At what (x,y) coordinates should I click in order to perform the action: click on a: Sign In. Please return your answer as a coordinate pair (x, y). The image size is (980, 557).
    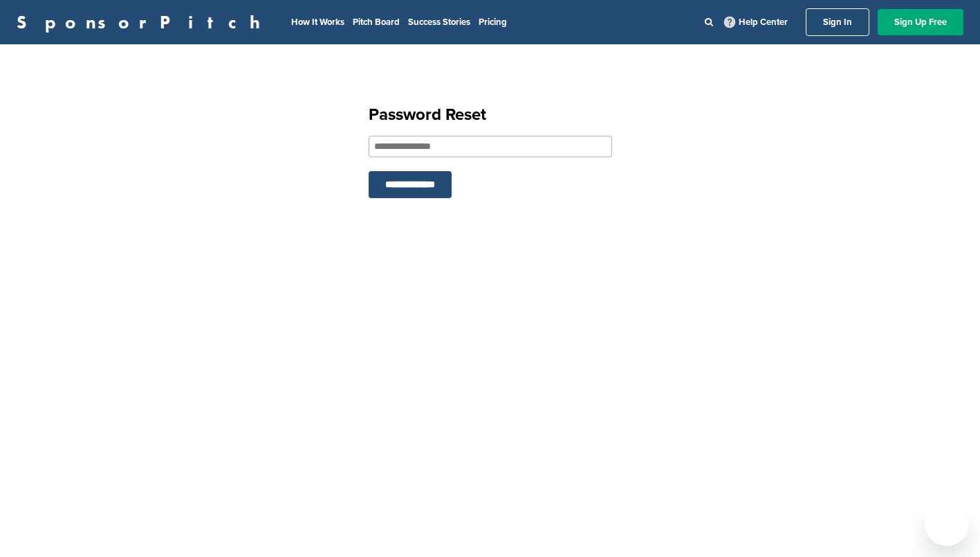
    Looking at the image, I should click on (838, 22).